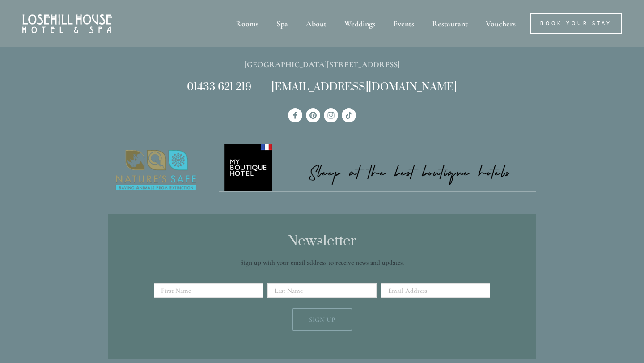  What do you see at coordinates (450, 23) in the screenshot?
I see `div: Restaurant` at bounding box center [450, 23].